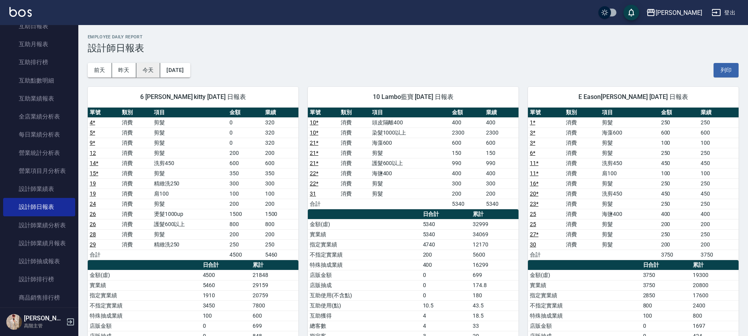  Describe the element at coordinates (446, 215) in the screenshot. I see `th: 日合計` at that location.